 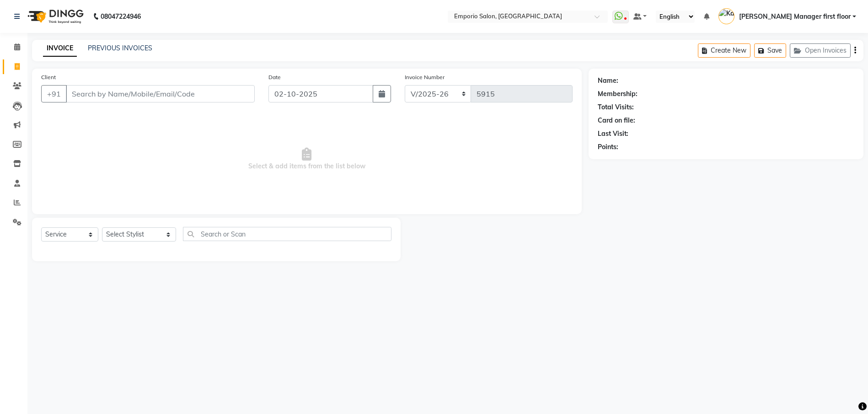 I want to click on div: Points:, so click(x=608, y=147).